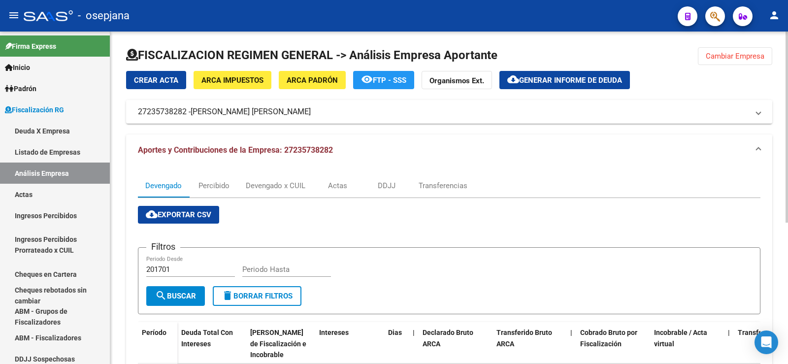  I want to click on h1: FISCALIZACION REGIMEN GENERAL -> Análisis Empresa Aportante, so click(312, 55).